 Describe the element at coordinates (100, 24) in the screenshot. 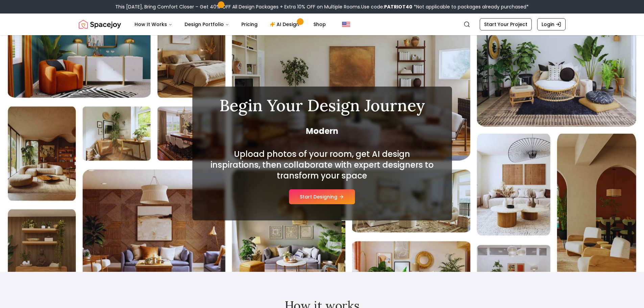

I see `a: Spacejoy` at that location.